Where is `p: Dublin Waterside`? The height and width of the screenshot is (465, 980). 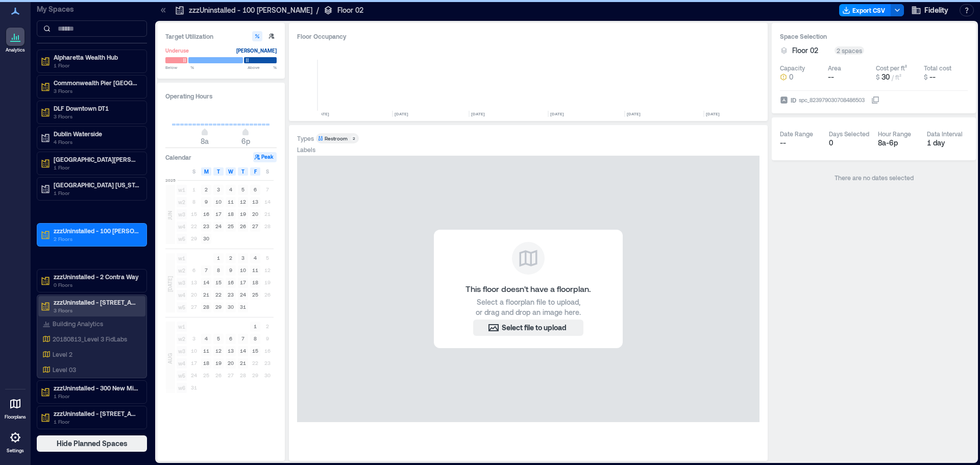
p: Dublin Waterside is located at coordinates (96, 134).